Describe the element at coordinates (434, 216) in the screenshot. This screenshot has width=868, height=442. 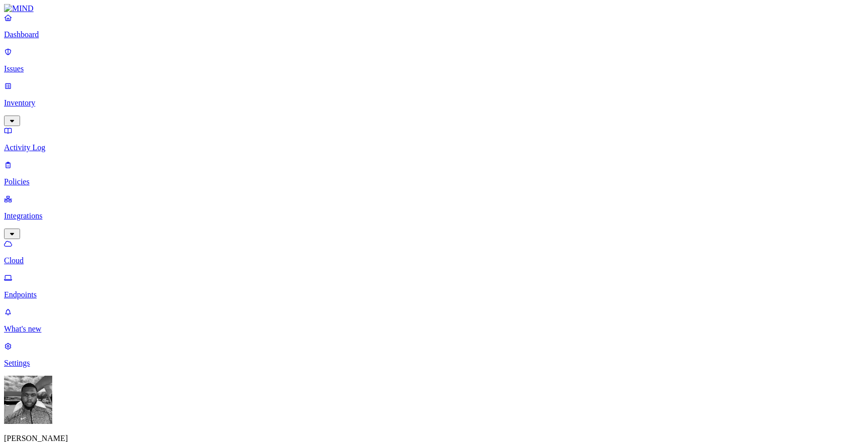
I see `a: Integrations` at that location.